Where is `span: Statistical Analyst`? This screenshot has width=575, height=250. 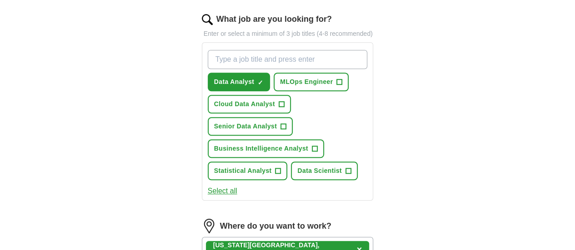
span: Statistical Analyst is located at coordinates (243, 171).